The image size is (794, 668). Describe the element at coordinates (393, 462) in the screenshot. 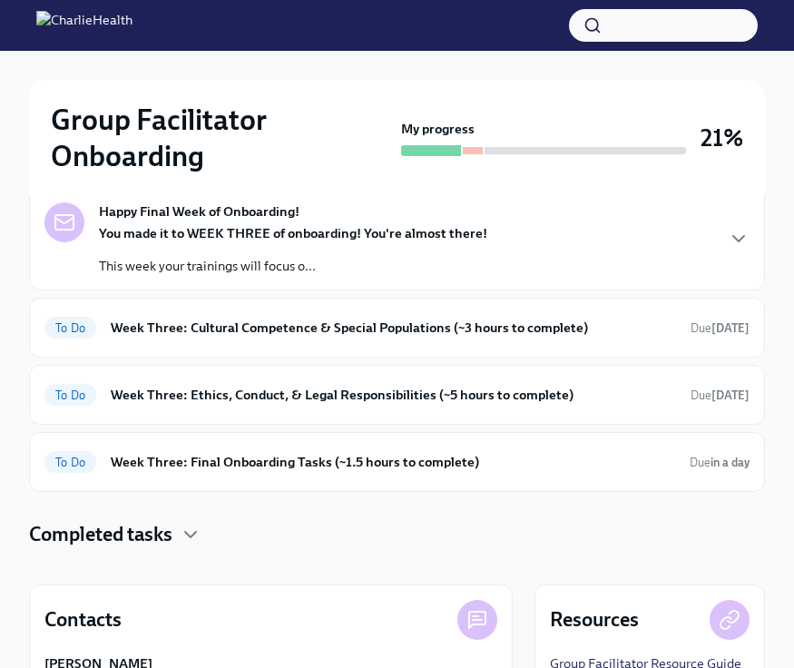

I see `h6: Week Three: Final Onboarding Tasks (~1.5 hours to complete)` at that location.